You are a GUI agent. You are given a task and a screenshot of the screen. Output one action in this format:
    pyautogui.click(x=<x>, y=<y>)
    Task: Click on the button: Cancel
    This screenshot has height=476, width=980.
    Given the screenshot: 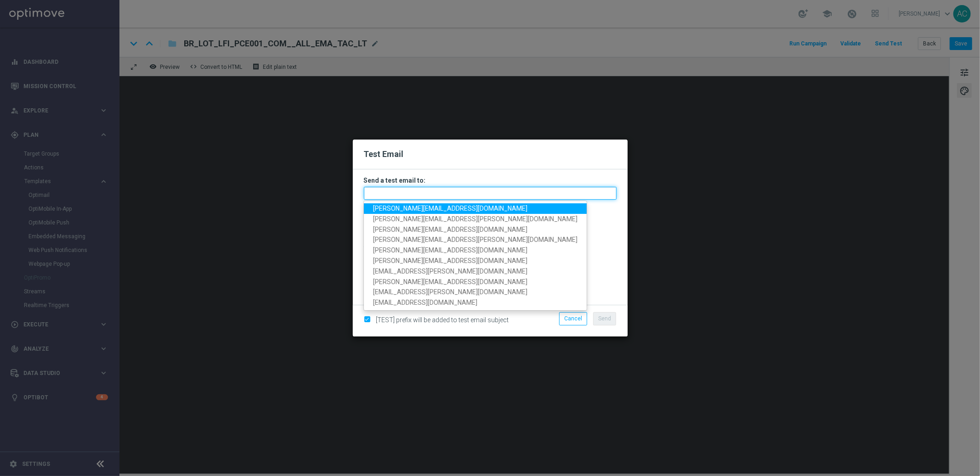 What is the action you would take?
    pyautogui.click(x=573, y=318)
    